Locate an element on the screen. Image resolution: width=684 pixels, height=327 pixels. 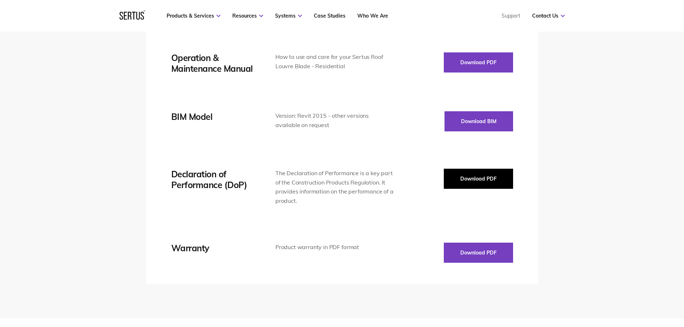
div: Version: Revit 2015 - other versions available on request is located at coordinates (334, 120).